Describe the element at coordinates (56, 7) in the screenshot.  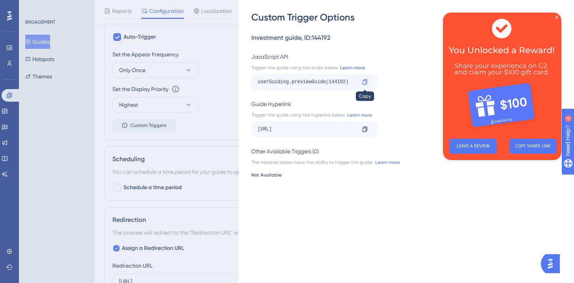
I see `div: 4` at that location.